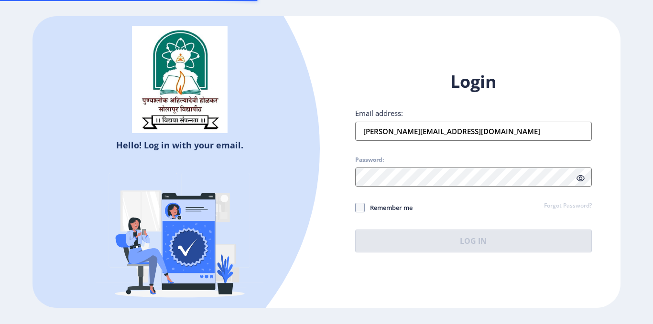 This screenshot has width=653, height=324. What do you see at coordinates (568, 206) in the screenshot?
I see `a: Forgot Password?` at bounding box center [568, 206].